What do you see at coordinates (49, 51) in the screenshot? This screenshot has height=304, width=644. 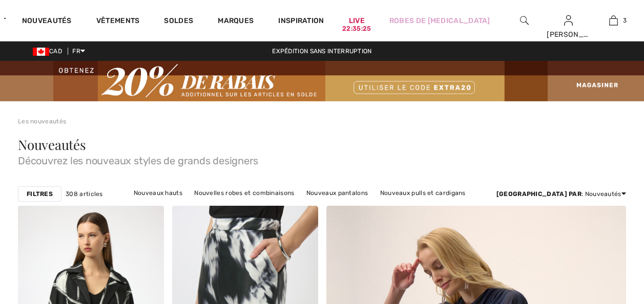 I see `span: CAD` at bounding box center [49, 51].